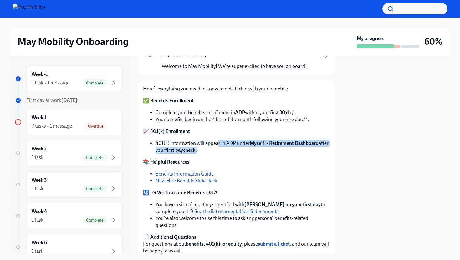 This screenshot has width=460, height=260. Describe the element at coordinates (73, 42) in the screenshot. I see `h2: May Mobility Onboarding` at that location.